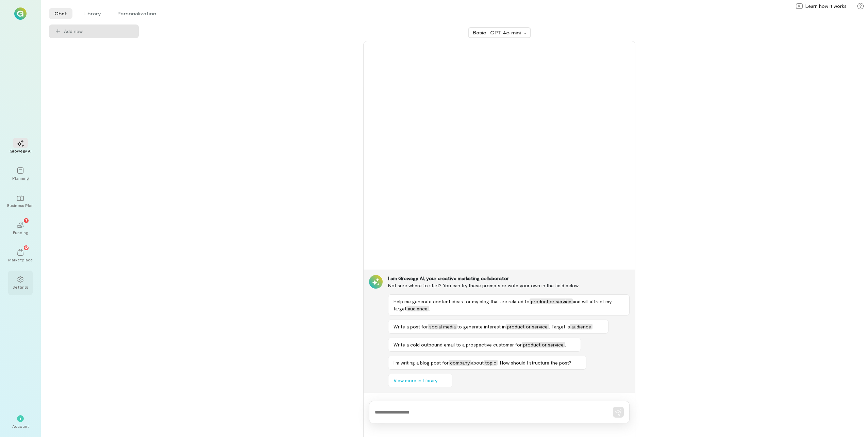  Describe the element at coordinates (534, 362) in the screenshot. I see `span: . How should I structure the post?` at that location.